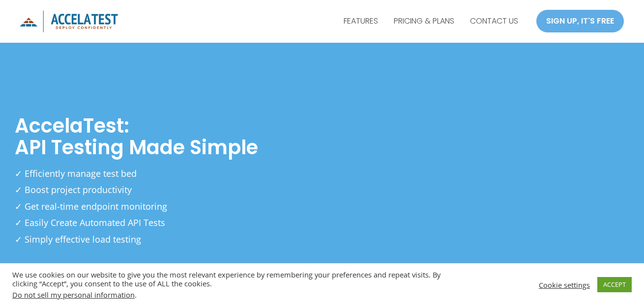  I want to click on img: icon, so click(69, 21).